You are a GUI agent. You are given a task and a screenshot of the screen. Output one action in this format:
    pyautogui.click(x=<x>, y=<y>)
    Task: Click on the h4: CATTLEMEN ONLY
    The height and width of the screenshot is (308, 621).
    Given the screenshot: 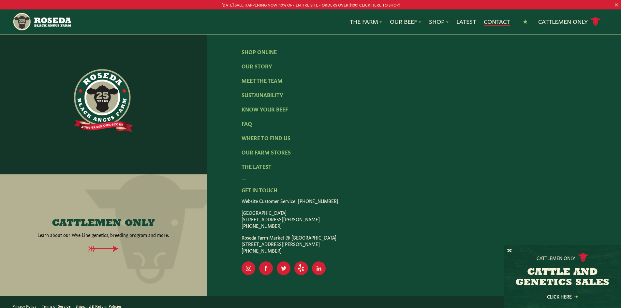 What is the action you would take?
    pyautogui.click(x=103, y=224)
    